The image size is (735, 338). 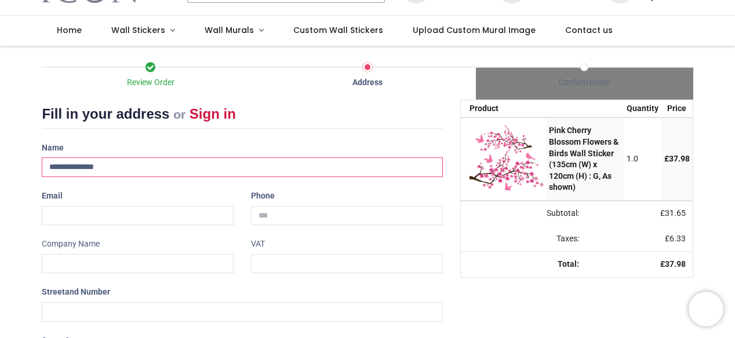 I want to click on span: and Number, so click(x=87, y=292).